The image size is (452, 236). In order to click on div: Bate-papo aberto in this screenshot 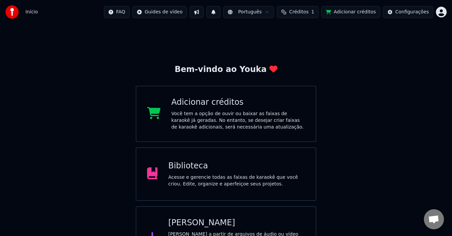, I will do `click(434, 219)`.